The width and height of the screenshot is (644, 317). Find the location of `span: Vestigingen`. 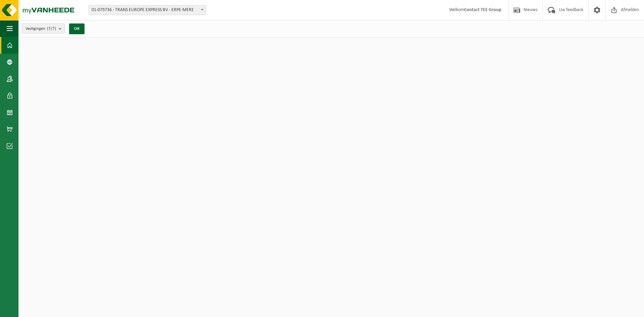

span: Vestigingen is located at coordinates (40, 29).